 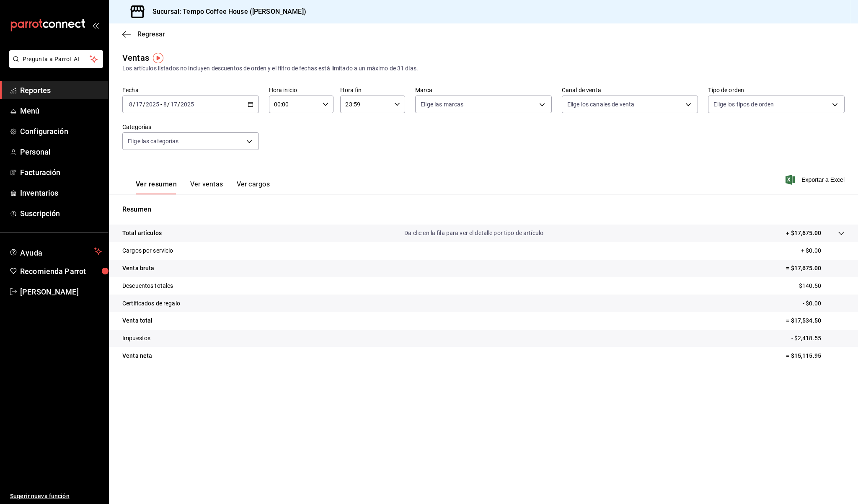 I want to click on button: Ver resumen, so click(x=156, y=187).